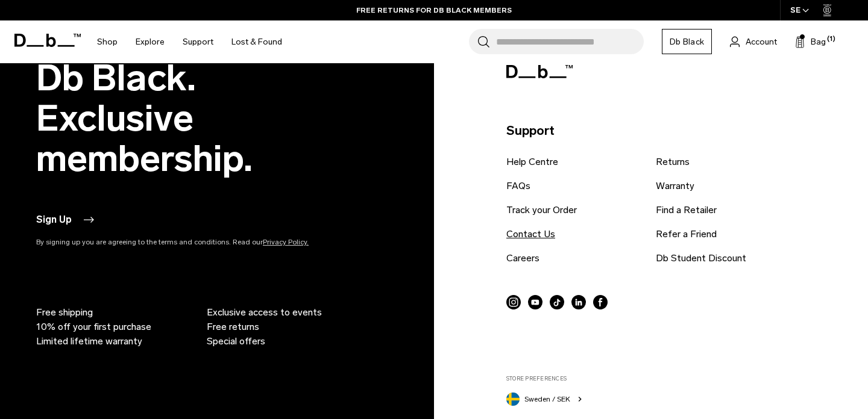  I want to click on a: Explore, so click(150, 41).